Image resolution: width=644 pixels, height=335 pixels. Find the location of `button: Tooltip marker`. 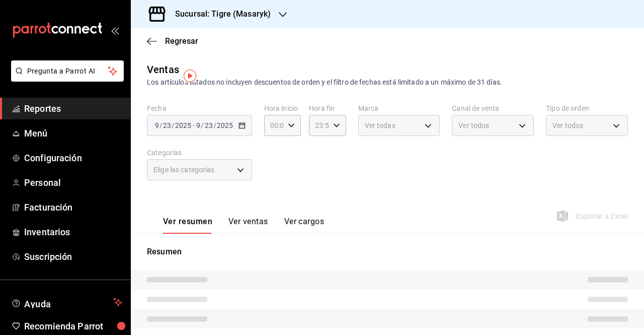

button: Tooltip marker is located at coordinates (190, 75).